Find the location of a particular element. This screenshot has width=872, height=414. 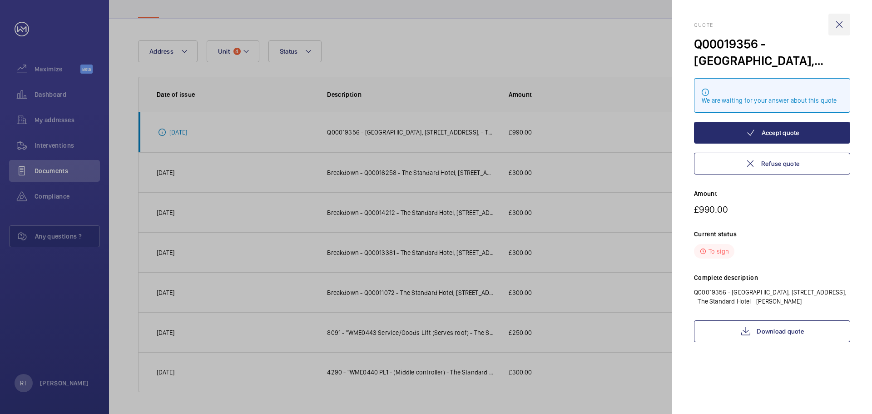

p: £990.00 is located at coordinates (772, 209).